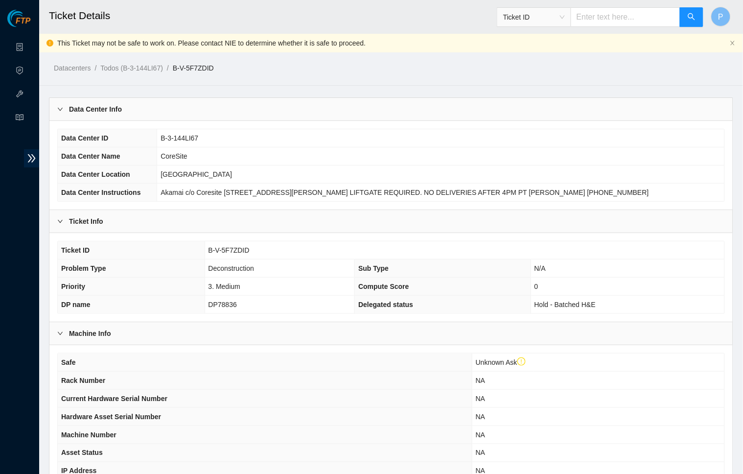 Image resolution: width=743 pixels, height=474 pixels. What do you see at coordinates (721, 17) in the screenshot?
I see `span: P` at bounding box center [721, 17].